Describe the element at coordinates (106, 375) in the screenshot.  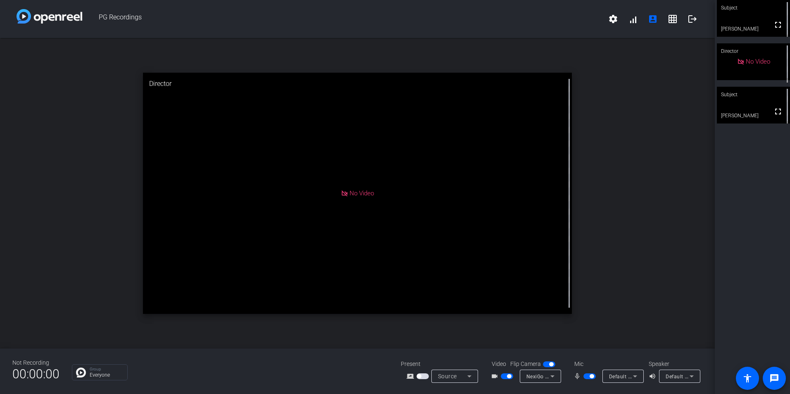
I see `p: Everyone` at that location.